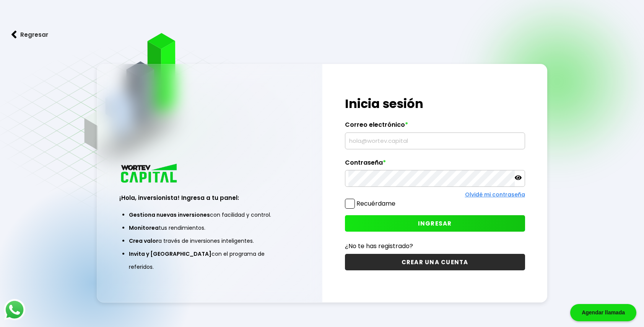 The height and width of the screenshot is (327, 644). Describe the element at coordinates (435, 127) in the screenshot. I see `label: Correo electrónico` at that location.